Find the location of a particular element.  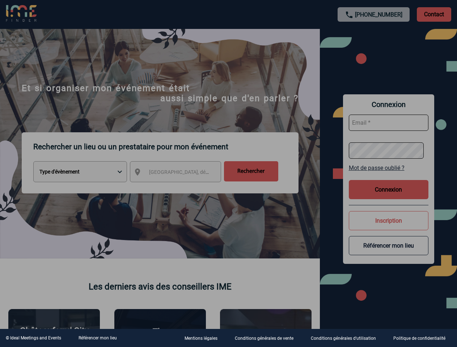

p: Conditions générales d'utilisation is located at coordinates (343, 339).